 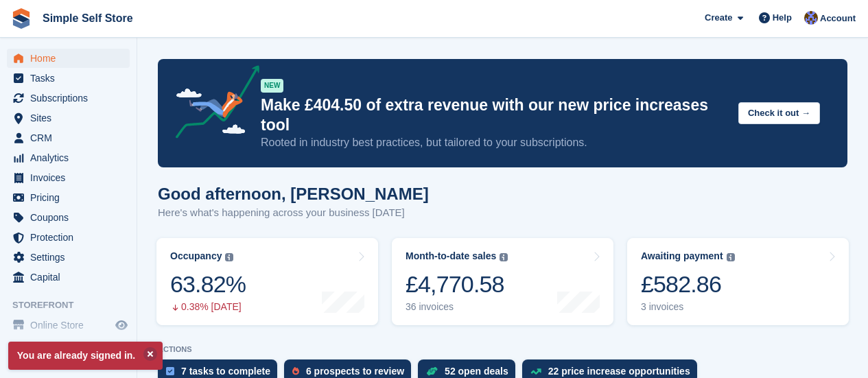 I want to click on a: Awaiting payment £582.86 3 invoices, so click(x=737, y=281).